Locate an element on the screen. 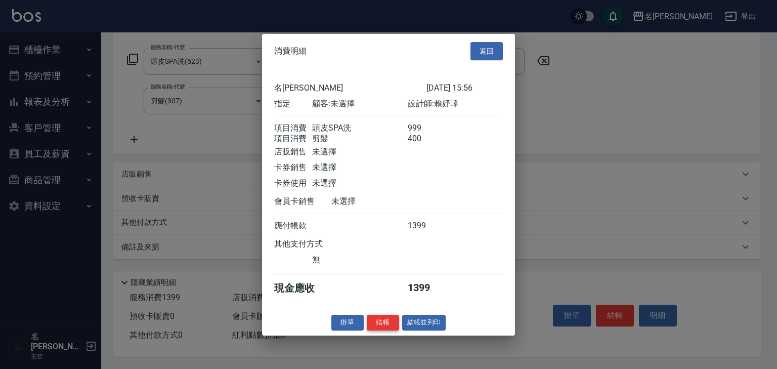  div: 會員卡銷售 is located at coordinates (302, 201).